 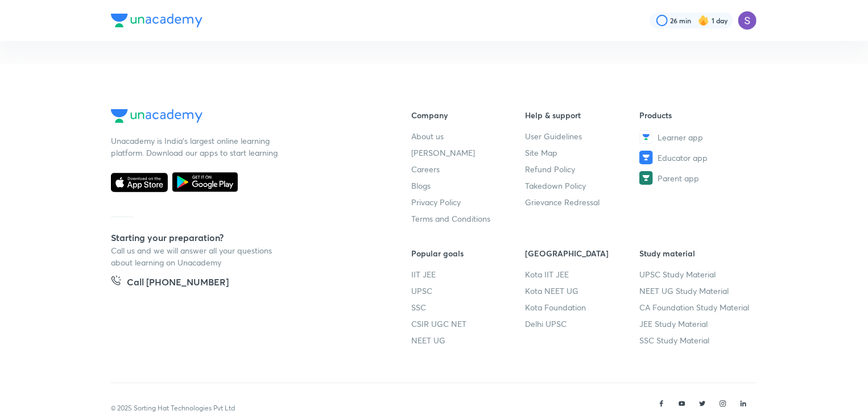 I want to click on img: Educator app, so click(x=647, y=158).